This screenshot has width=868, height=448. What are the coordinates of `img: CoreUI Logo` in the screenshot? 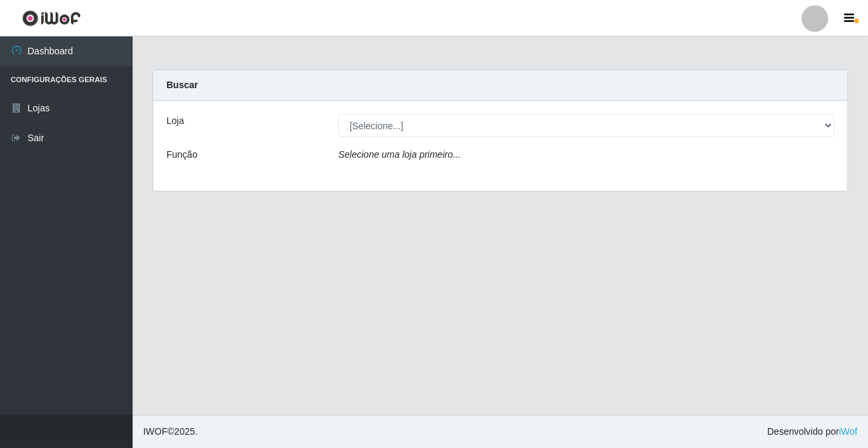 It's located at (51, 18).